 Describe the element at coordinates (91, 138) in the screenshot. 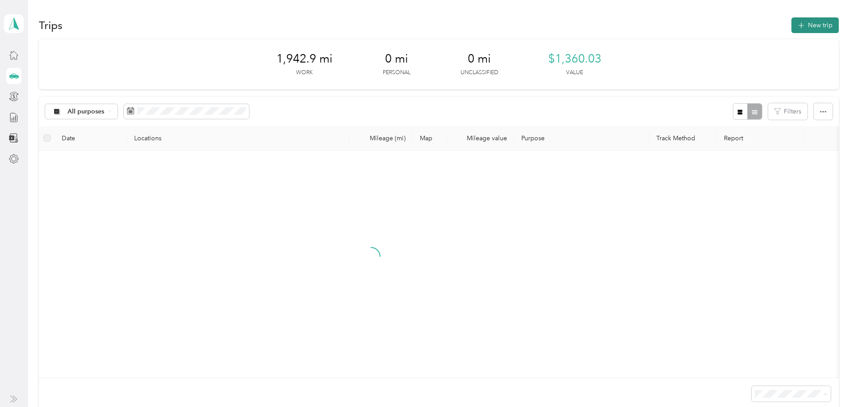

I see `th: Date` at that location.